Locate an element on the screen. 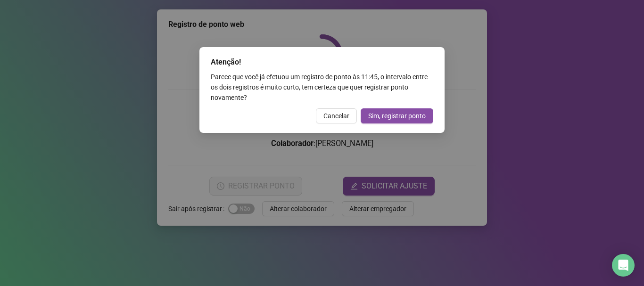 The width and height of the screenshot is (644, 286). span: Cancelar is located at coordinates (336, 116).